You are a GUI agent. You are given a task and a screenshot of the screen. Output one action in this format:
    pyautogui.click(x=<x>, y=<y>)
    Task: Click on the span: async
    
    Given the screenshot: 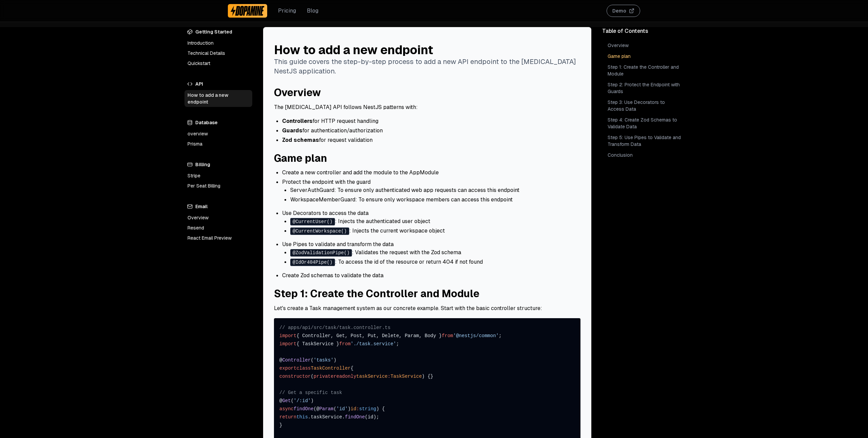 What is the action you would take?
    pyautogui.click(x=286, y=409)
    